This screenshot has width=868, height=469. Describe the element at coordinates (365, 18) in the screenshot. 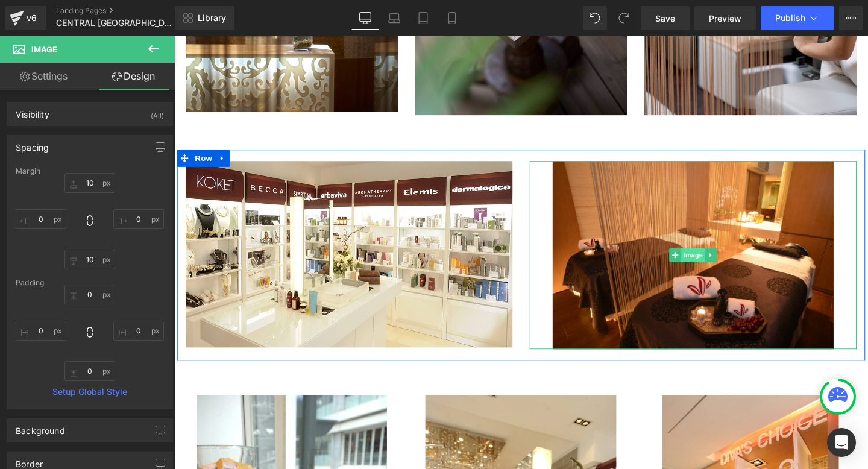

I see `a: Desktop` at that location.